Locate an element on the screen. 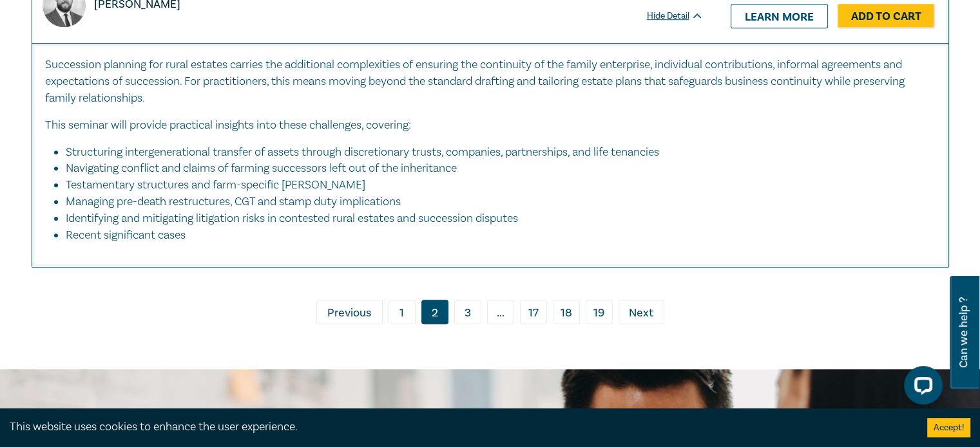  a: 17 is located at coordinates (533, 312).